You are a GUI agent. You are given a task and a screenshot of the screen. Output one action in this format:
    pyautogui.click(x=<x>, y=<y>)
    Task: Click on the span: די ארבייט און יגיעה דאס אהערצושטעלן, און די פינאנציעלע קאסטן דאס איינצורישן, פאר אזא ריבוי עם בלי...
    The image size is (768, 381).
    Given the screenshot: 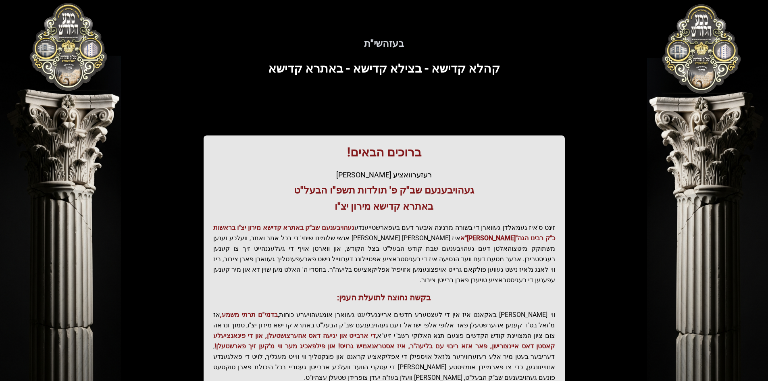 What is the action you would take?
    pyautogui.click(x=384, y=340)
    